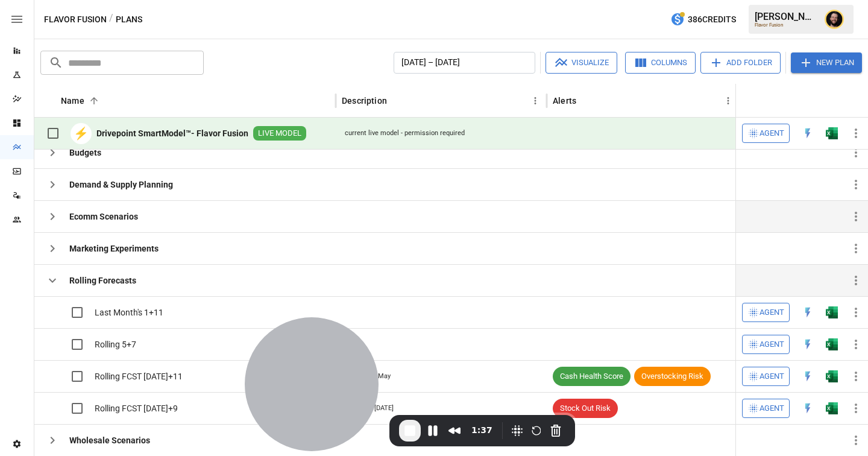  What do you see at coordinates (712, 19) in the screenshot?
I see `span: 386 Credits` at bounding box center [712, 19].